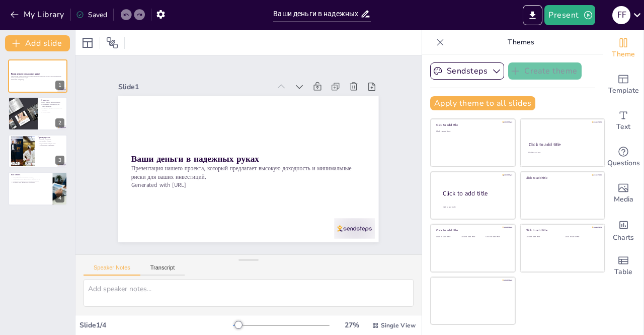 The height and width of the screenshot is (335, 644). Describe the element at coordinates (624, 121) in the screenshot. I see `div: Add text boxes` at that location.